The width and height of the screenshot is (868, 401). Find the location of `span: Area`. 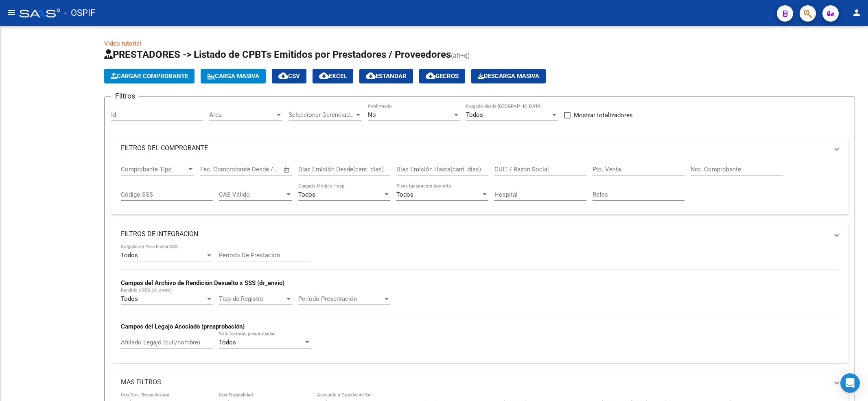

span: Area is located at coordinates (242, 115).